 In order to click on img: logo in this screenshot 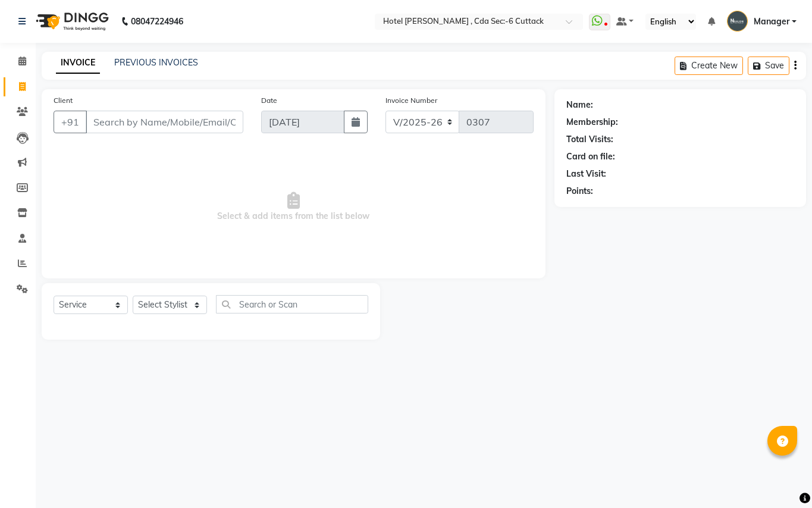, I will do `click(71, 21)`.